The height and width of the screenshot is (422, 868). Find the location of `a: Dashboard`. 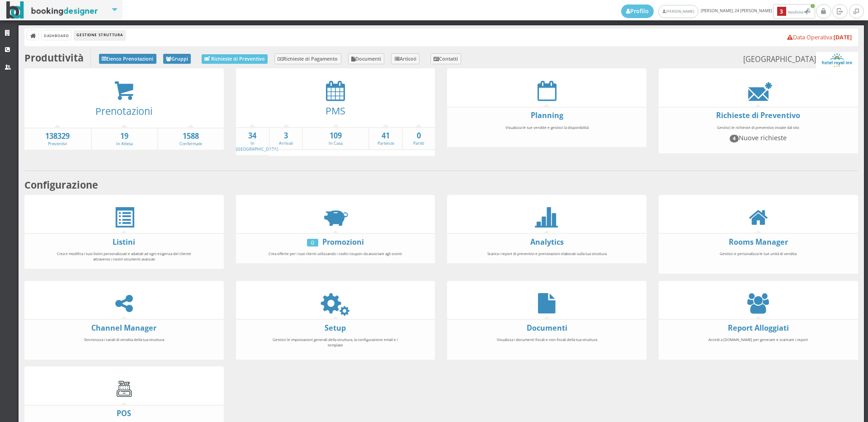

a: Dashboard is located at coordinates (56, 35).